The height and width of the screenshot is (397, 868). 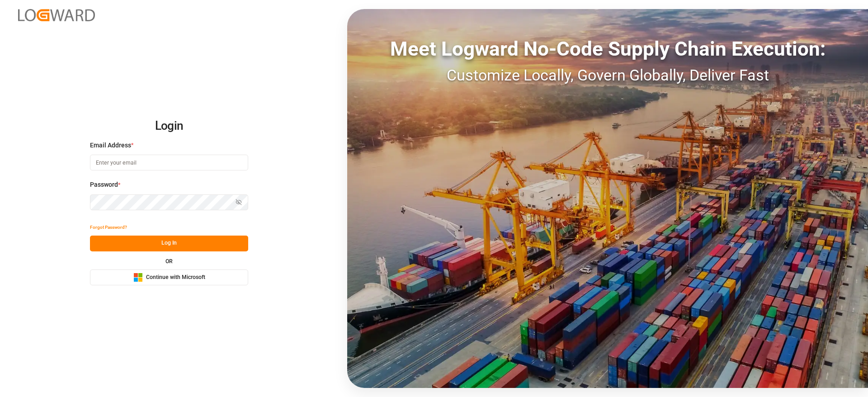 I want to click on button: Forgot Password?, so click(x=108, y=228).